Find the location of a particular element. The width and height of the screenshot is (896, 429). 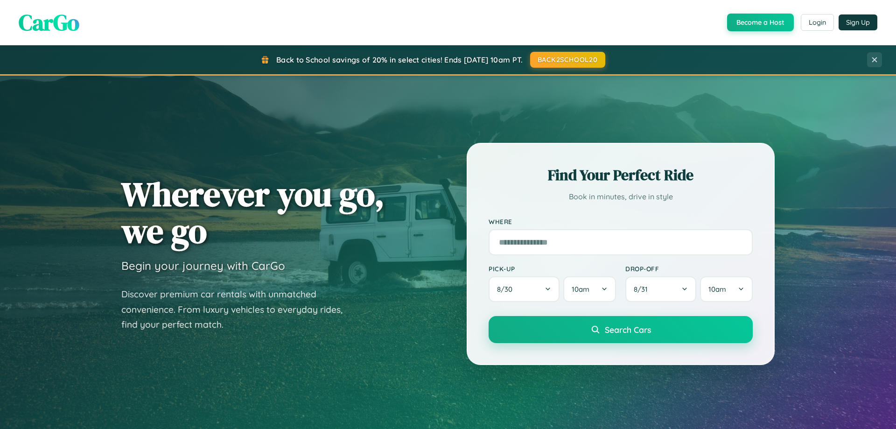

p: Book in minutes, drive in style is located at coordinates (621, 197).